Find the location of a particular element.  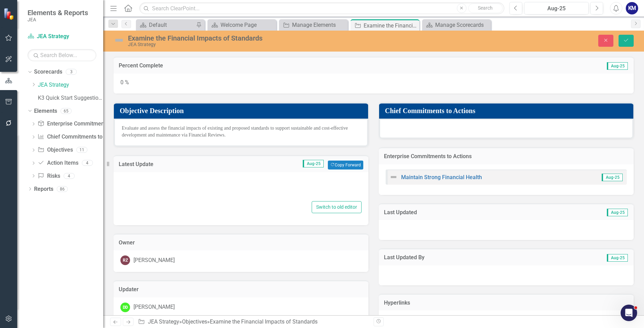

h3: Percent Complete is located at coordinates (290, 66).